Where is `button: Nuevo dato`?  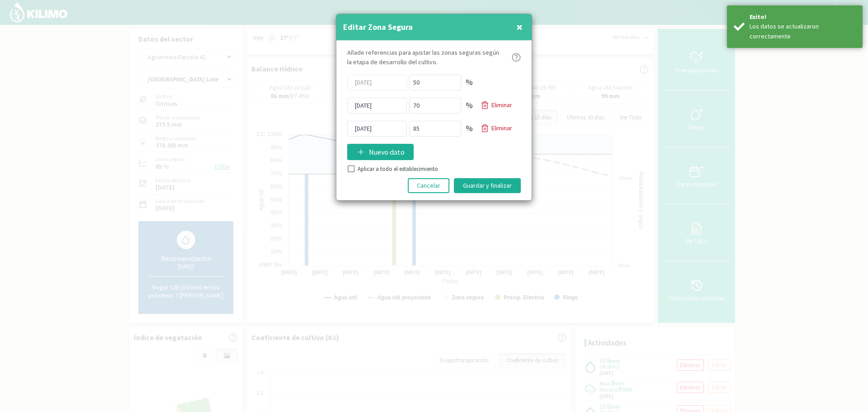 button: Nuevo dato is located at coordinates (380, 152).